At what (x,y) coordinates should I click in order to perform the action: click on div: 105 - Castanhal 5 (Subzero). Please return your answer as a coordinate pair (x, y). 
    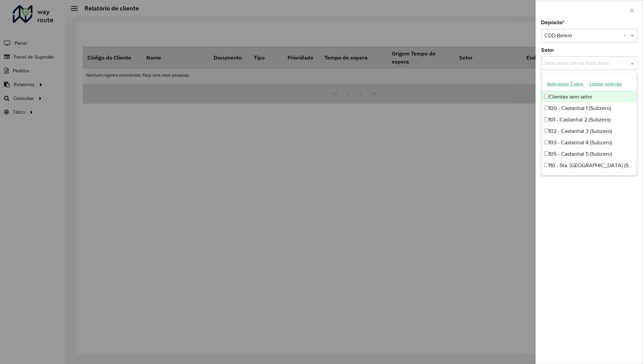
    Looking at the image, I should click on (589, 154).